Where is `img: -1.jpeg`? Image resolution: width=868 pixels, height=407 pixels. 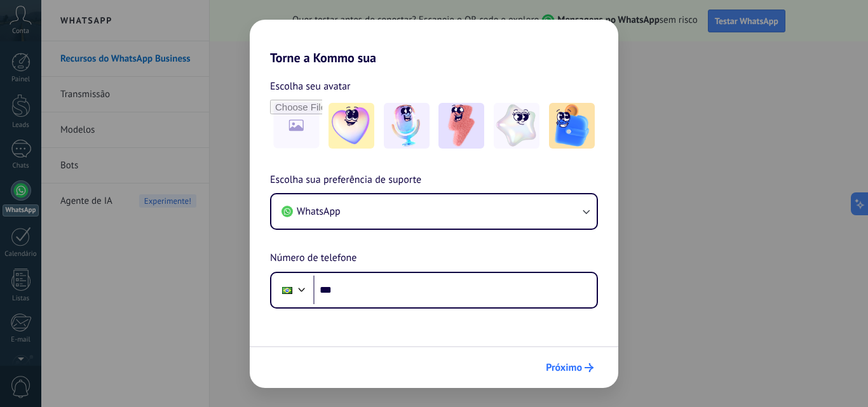 img: -1.jpeg is located at coordinates (352, 126).